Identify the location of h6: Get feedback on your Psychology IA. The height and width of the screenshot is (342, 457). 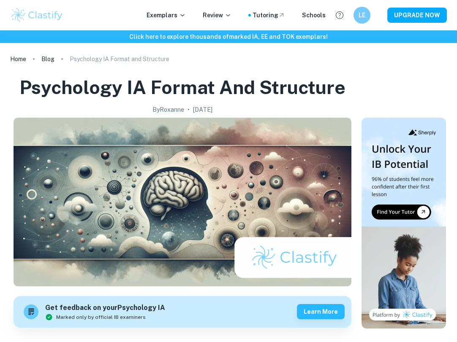
(105, 308).